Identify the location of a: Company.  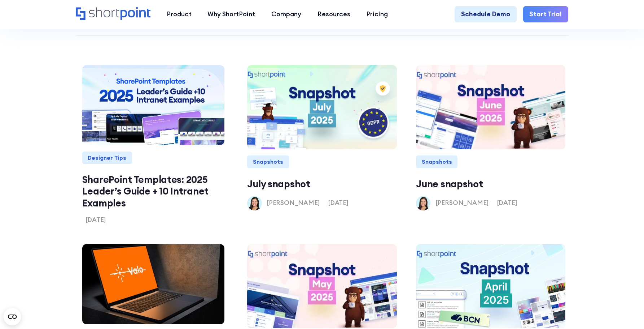
(287, 14).